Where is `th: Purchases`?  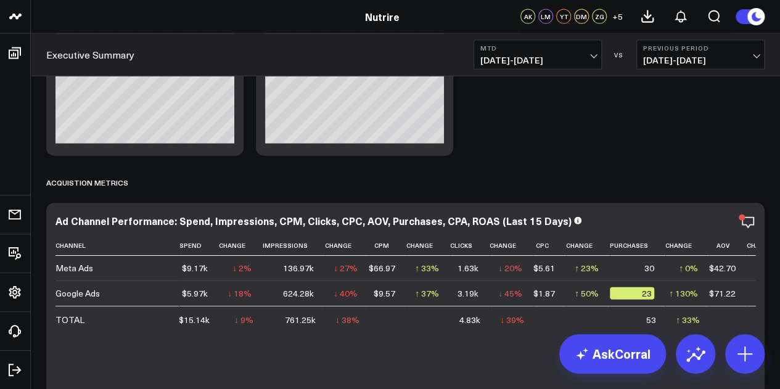 th: Purchases is located at coordinates (637, 245).